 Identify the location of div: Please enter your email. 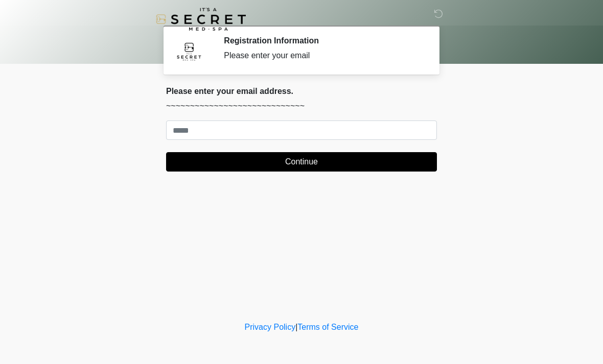
(322, 56).